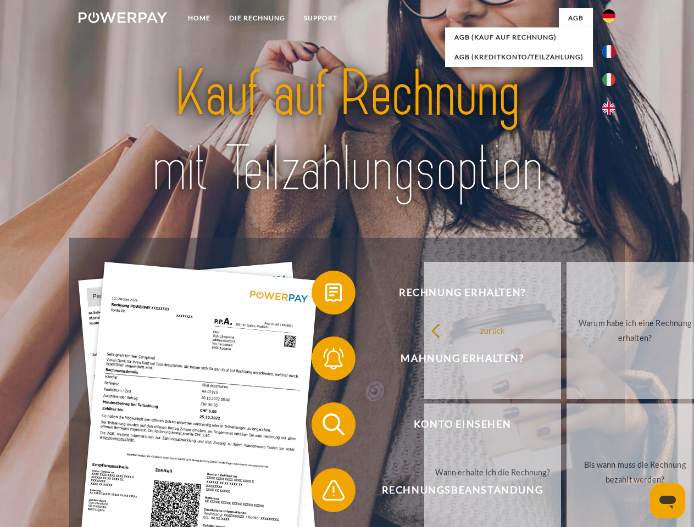 This screenshot has width=694, height=527. I want to click on img: it, so click(609, 80).